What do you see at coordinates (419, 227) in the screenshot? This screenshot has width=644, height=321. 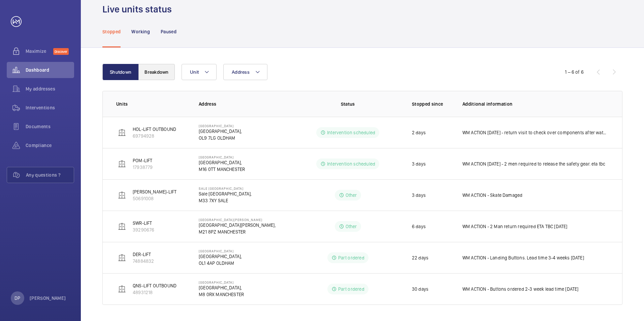 I see `p: 6 days` at bounding box center [419, 227].